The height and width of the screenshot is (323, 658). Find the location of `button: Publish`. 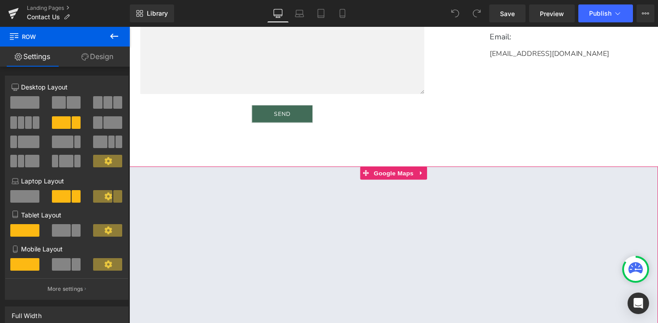

button: Publish is located at coordinates (606, 13).